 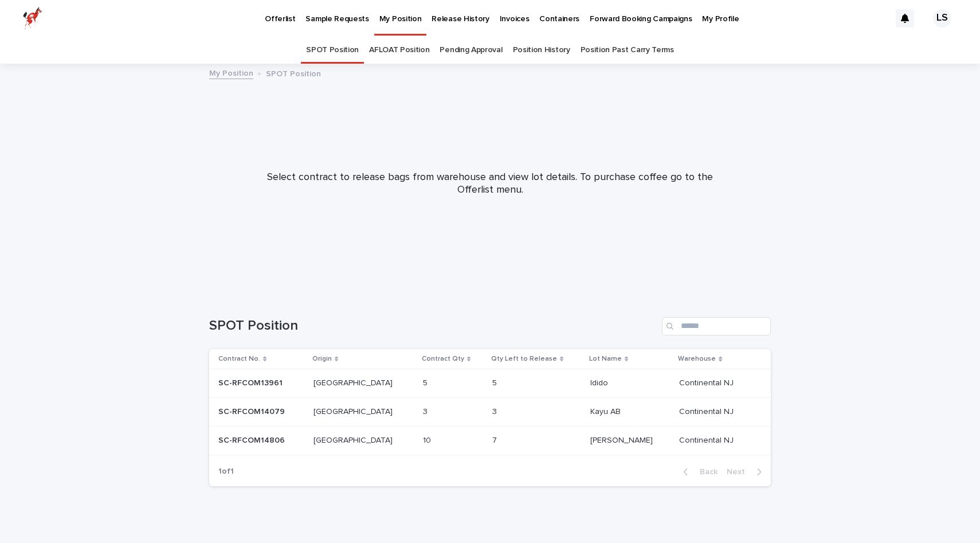 What do you see at coordinates (746, 472) in the screenshot?
I see `button: Next` at bounding box center [746, 472].